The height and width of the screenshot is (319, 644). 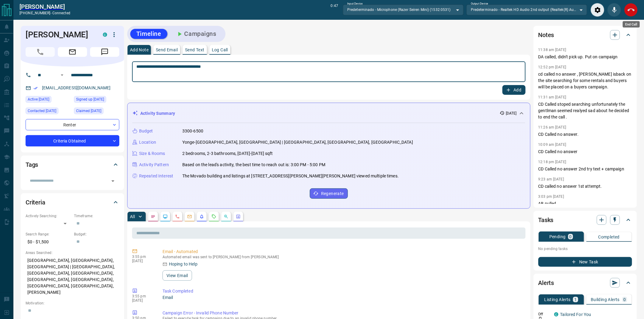 I want to click on p: Location, so click(x=148, y=142).